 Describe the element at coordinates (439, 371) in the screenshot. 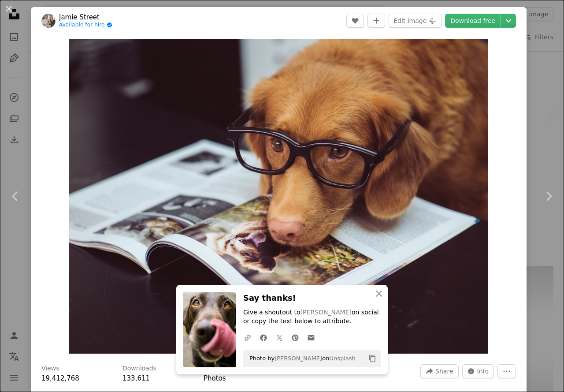

I see `button: Share this image` at that location.